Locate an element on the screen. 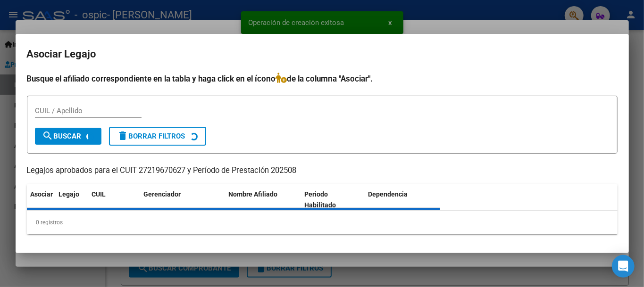 This screenshot has width=644, height=287. h4: Busque el afiliado correspondiente en la tabla y haga click en el ícono de la columna "Asociar". is located at coordinates (322, 79).